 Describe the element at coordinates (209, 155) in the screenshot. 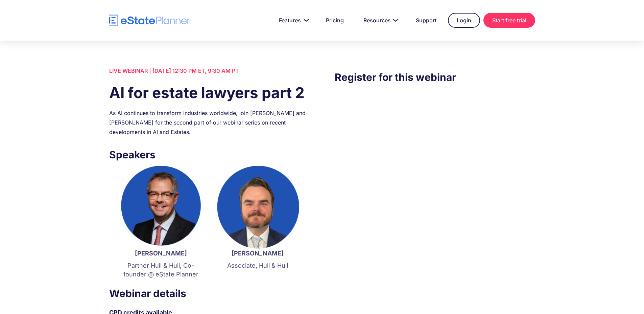

I see `h3: Speakers` at that location.